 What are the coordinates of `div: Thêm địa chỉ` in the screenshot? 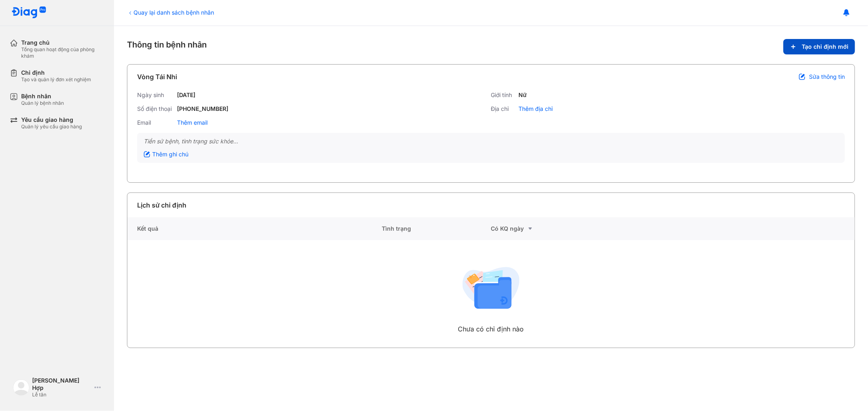 It's located at (536, 109).